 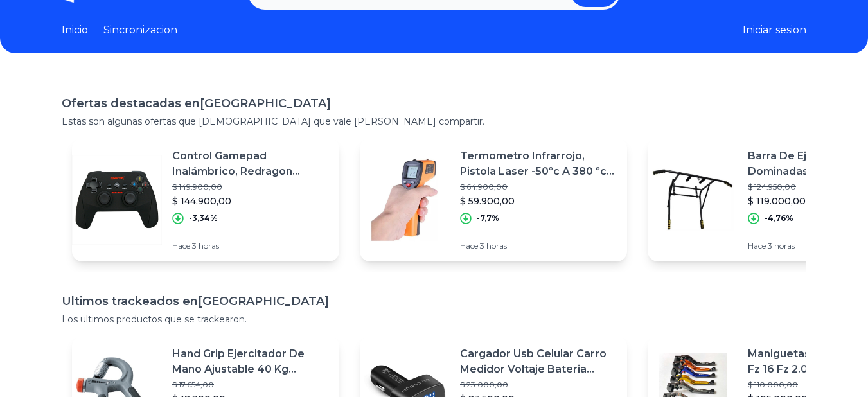 I want to click on p: -4,76%, so click(x=779, y=219).